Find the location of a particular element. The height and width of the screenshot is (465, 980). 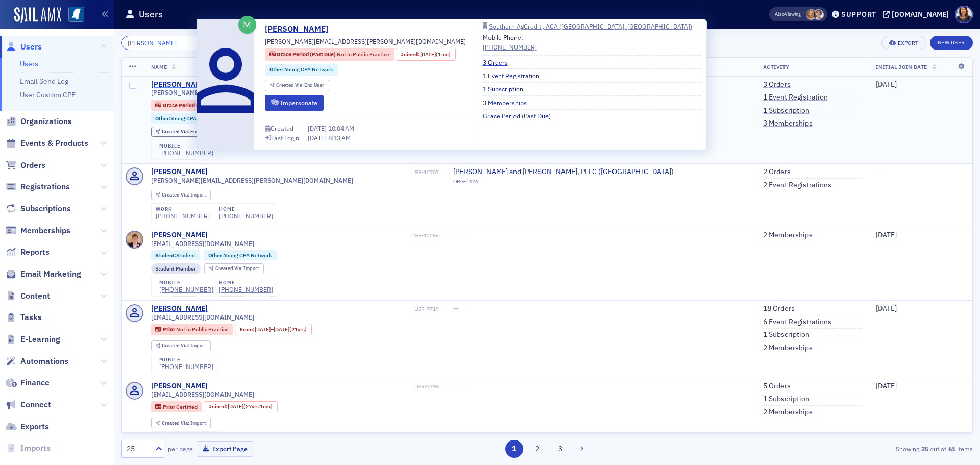

div: work is located at coordinates (183, 209).